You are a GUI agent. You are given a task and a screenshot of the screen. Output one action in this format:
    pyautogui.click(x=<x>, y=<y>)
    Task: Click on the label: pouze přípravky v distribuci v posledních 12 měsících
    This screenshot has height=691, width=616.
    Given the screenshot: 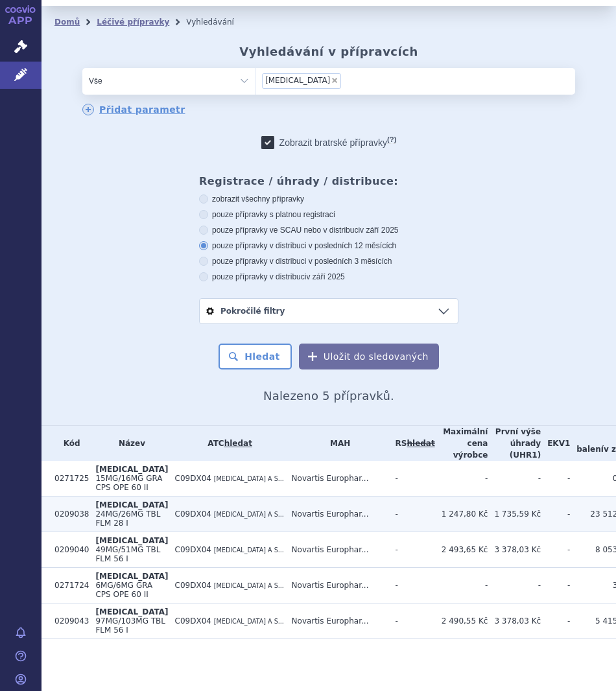 What is the action you would take?
    pyautogui.click(x=328, y=246)
    